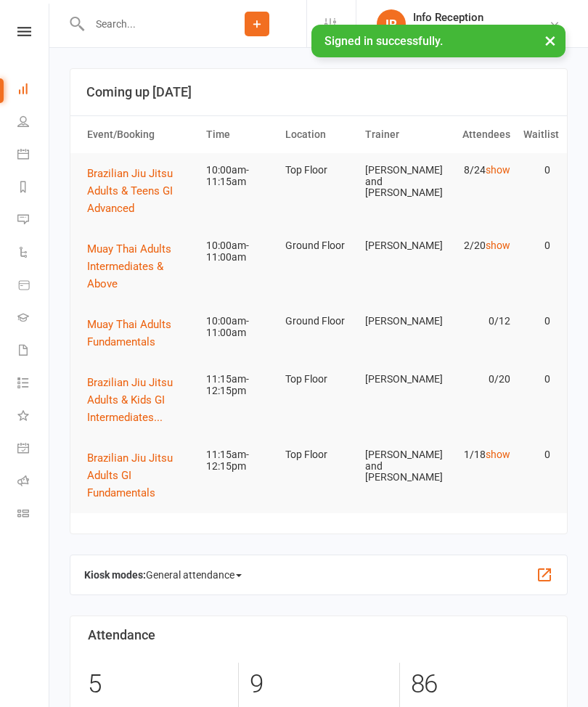 This screenshot has width=588, height=707. I want to click on td: 10:00am-11:15am, so click(239, 176).